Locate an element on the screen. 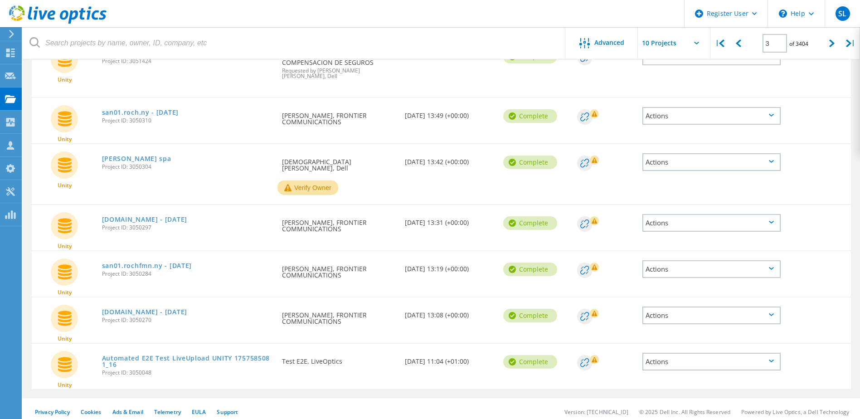  a: Ads & Email is located at coordinates (128, 412).